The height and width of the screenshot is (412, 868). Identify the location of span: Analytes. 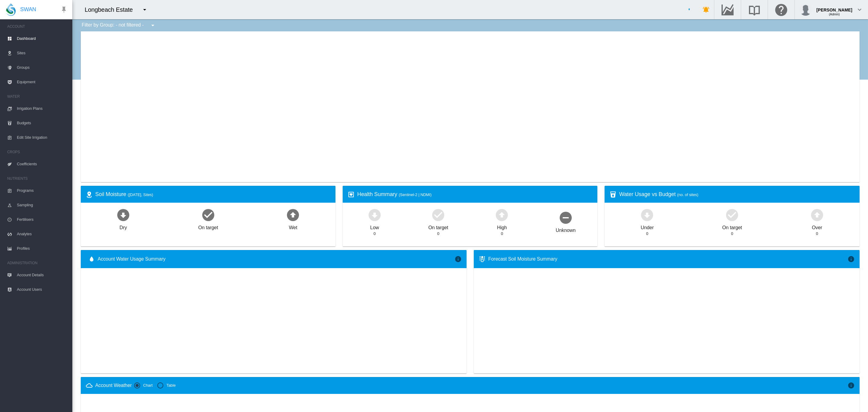
(42, 234).